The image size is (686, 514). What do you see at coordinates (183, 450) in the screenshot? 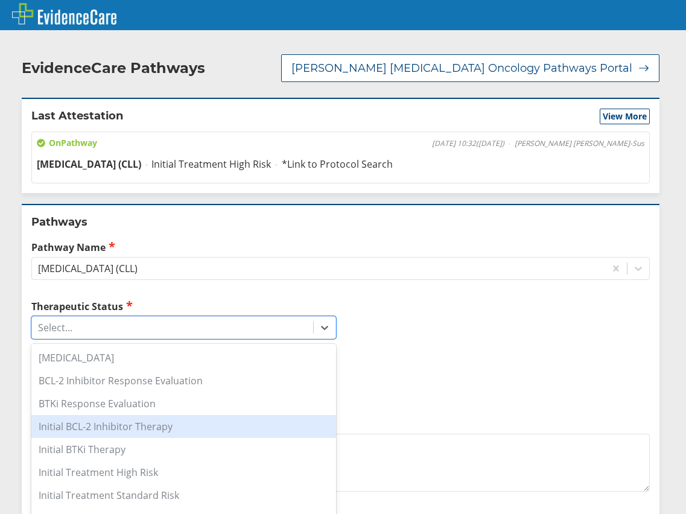
I see `div: Initial BTKi Therapy` at bounding box center [183, 450].